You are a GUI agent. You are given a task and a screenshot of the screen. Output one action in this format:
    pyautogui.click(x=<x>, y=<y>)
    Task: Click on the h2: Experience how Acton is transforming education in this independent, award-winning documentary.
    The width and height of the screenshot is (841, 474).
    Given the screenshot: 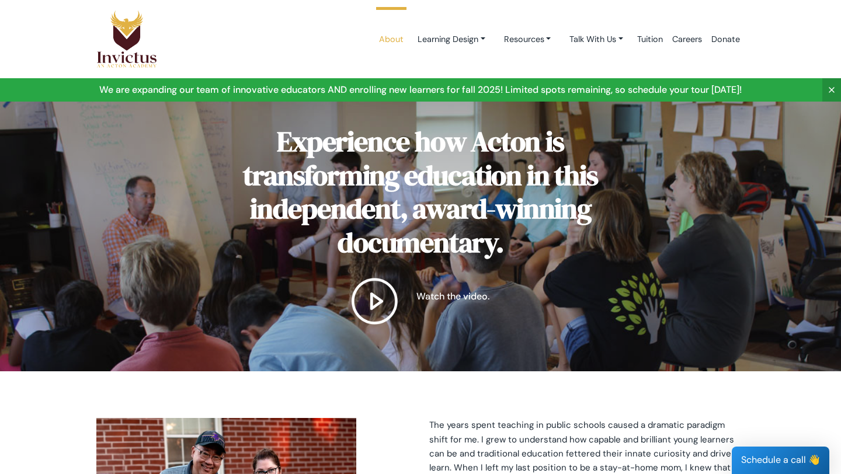 What is the action you would take?
    pyautogui.click(x=421, y=192)
    